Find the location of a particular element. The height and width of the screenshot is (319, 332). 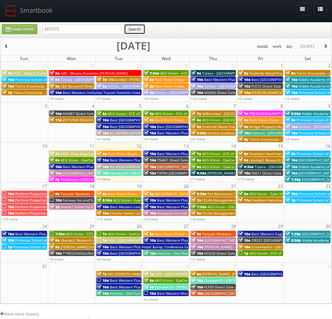

span: Bridge Property Management - Banyan Everton is located at coordinates (289, 127).